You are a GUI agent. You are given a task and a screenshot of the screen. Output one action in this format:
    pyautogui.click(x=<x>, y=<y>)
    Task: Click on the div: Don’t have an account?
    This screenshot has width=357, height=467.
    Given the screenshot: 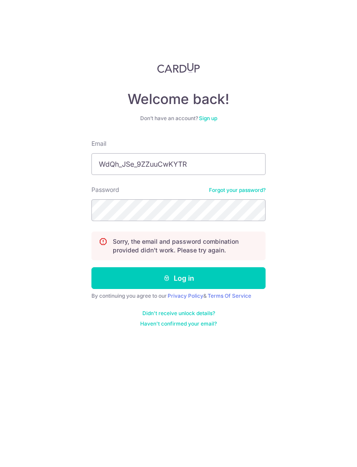 What is the action you would take?
    pyautogui.click(x=178, y=118)
    